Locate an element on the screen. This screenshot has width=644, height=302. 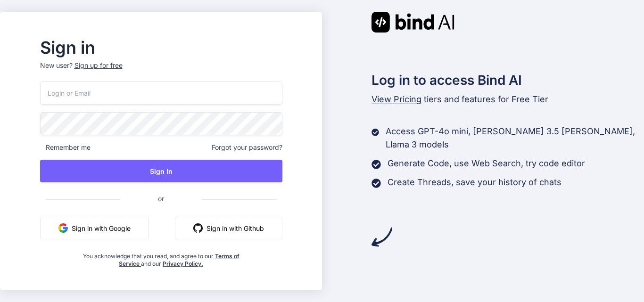
span: or is located at coordinates (161, 198).